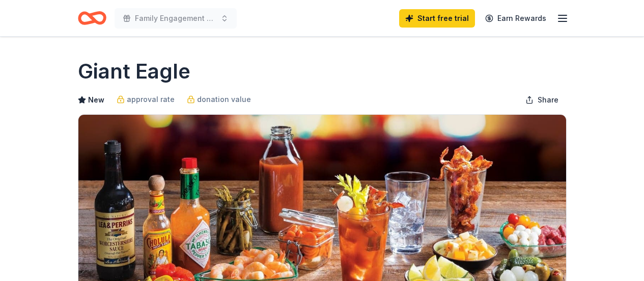 The height and width of the screenshot is (281, 644). Describe the element at coordinates (542, 100) in the screenshot. I see `button: Share` at that location.